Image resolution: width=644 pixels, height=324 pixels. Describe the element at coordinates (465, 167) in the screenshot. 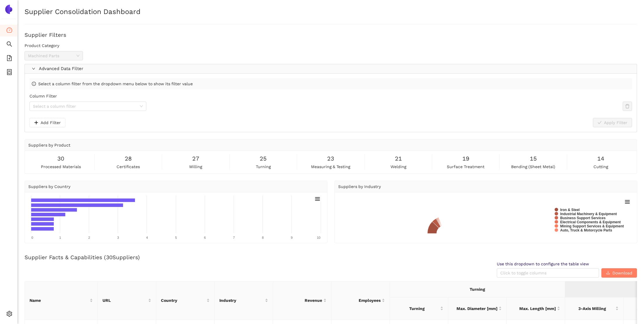

I see `span: surface treatment` at that location.